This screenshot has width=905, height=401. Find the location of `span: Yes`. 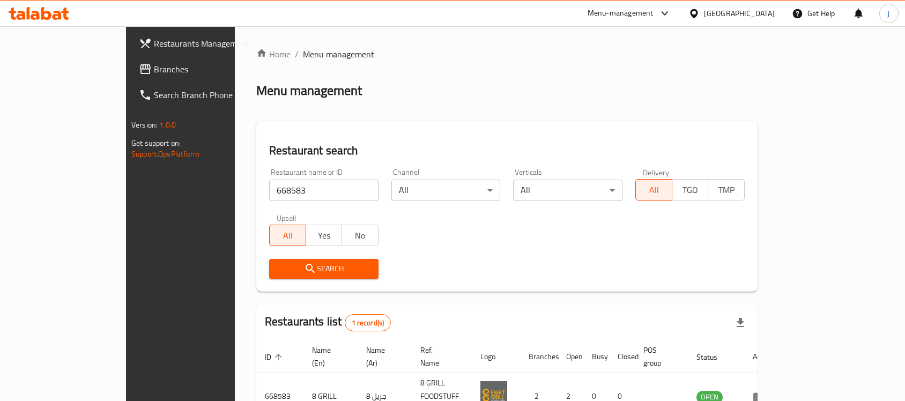

span: Yes is located at coordinates (325, 235).